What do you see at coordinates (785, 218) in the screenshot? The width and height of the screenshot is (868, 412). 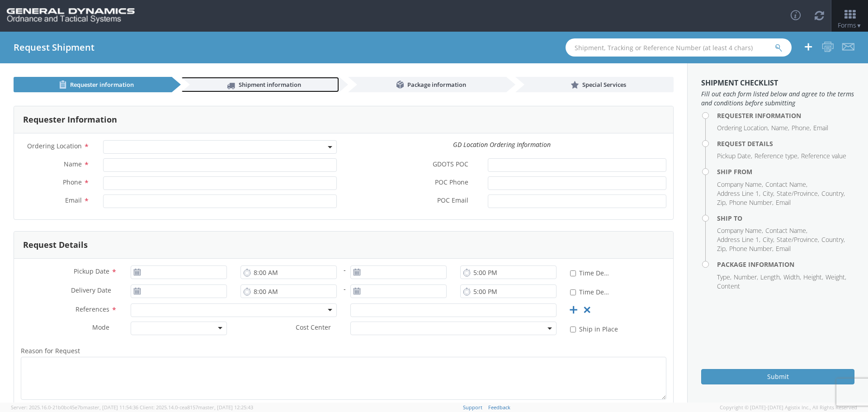 I see `h4: Ship To` at bounding box center [785, 218].